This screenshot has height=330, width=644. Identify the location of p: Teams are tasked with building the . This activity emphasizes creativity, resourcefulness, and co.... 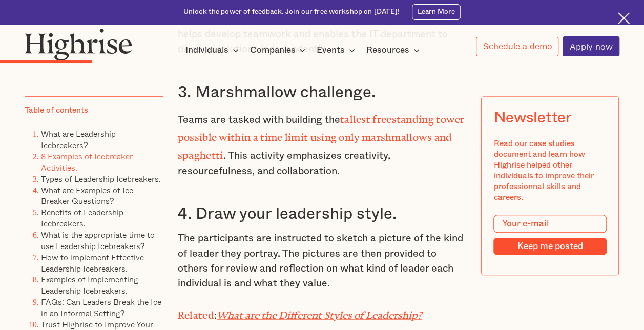
(322, 145).